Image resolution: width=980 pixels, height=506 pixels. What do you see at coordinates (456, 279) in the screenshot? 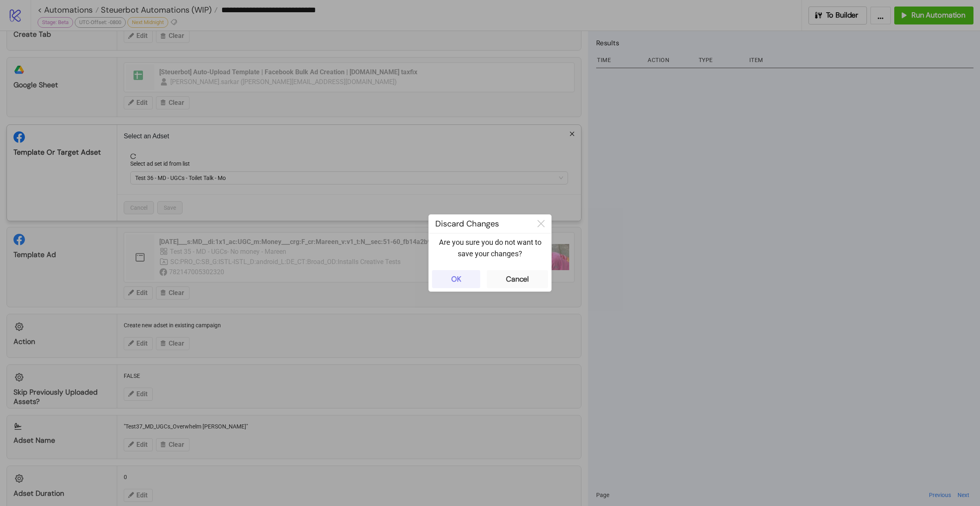
I see `div: OK` at bounding box center [456, 279].